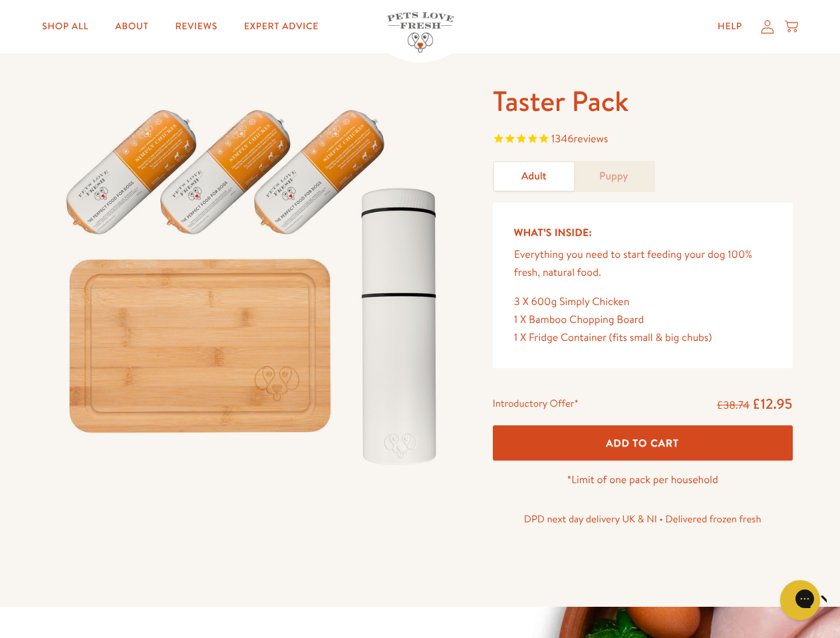 The width and height of the screenshot is (840, 638). What do you see at coordinates (642, 263) in the screenshot?
I see `p: Everything you need to start feeding your dog 100% fresh, natural food.` at bounding box center [642, 263].